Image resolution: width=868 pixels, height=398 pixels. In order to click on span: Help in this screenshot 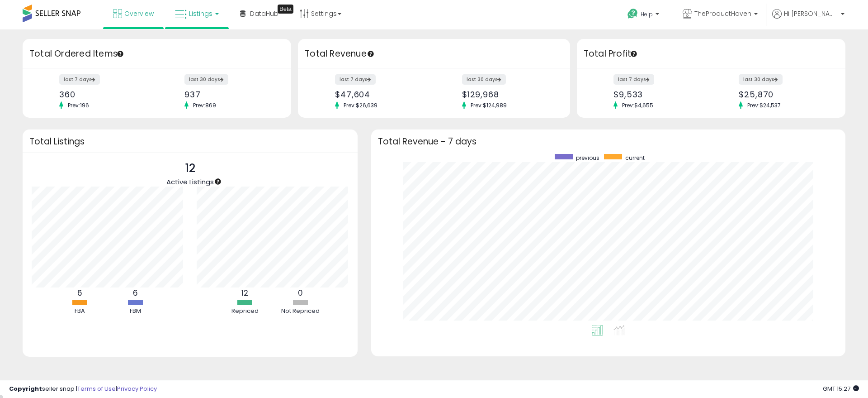, I will do `click(647, 14)`.